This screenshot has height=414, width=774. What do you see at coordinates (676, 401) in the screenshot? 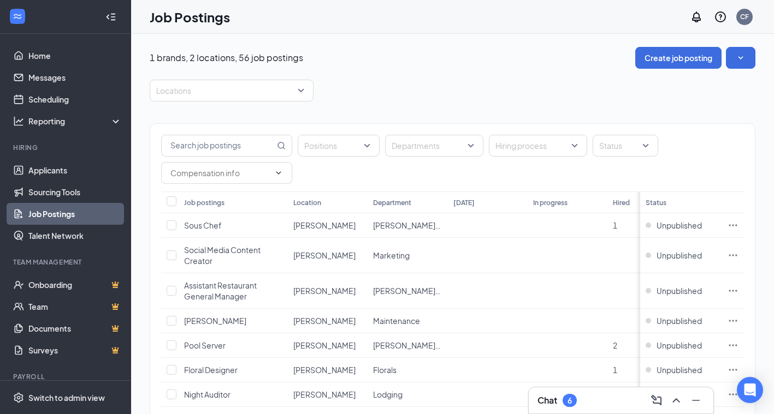
I see `svg: ChevronUp` at bounding box center [676, 401].